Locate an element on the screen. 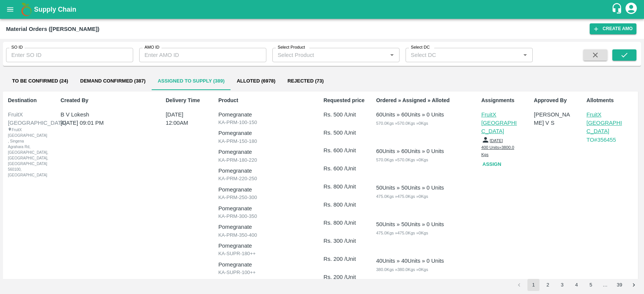 The width and height of the screenshot is (644, 294). button: Go to page 3 is located at coordinates (563, 285).